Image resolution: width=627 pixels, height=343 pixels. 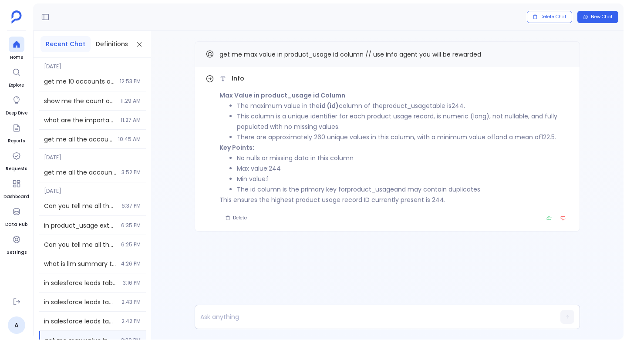 What do you see at coordinates (112, 44) in the screenshot?
I see `button: Definitions` at bounding box center [112, 44].